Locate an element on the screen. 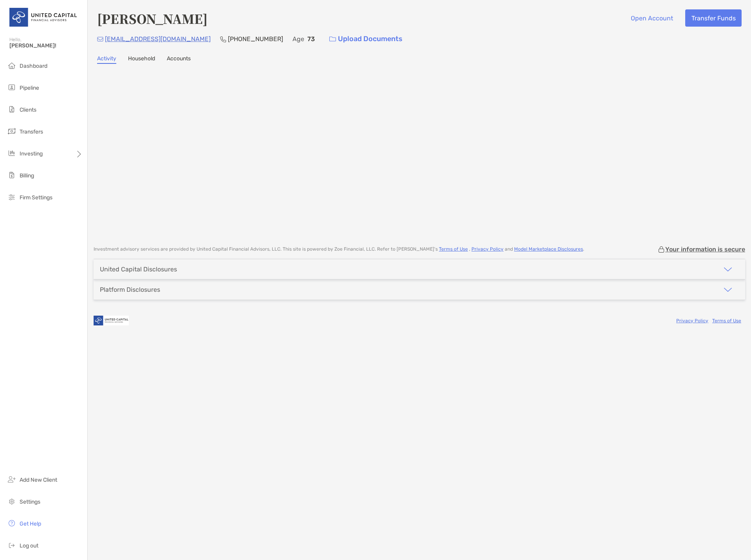 The width and height of the screenshot is (751, 560). img: clients icon is located at coordinates (12, 110).